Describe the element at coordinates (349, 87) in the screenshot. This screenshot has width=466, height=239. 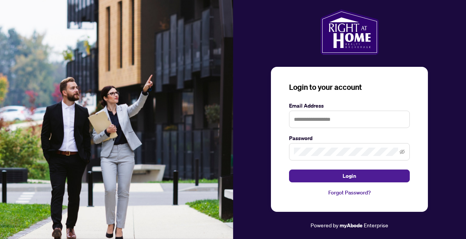
I see `h3: Login to your account` at that location.